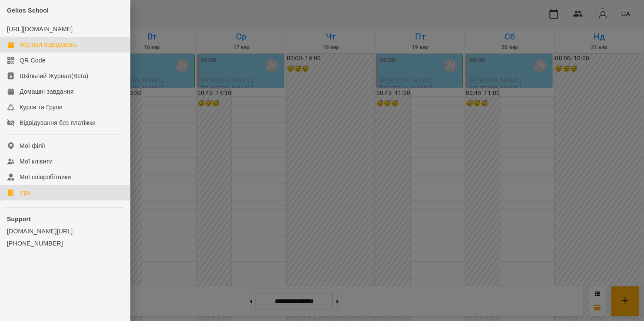 The image size is (644, 321). Describe the element at coordinates (33, 60) in the screenshot. I see `div: QR Code` at that location.